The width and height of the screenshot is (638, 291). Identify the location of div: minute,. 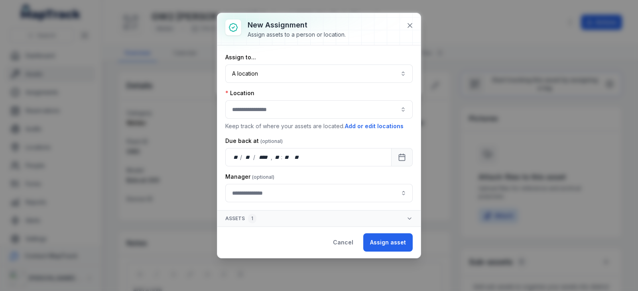
(287, 157).